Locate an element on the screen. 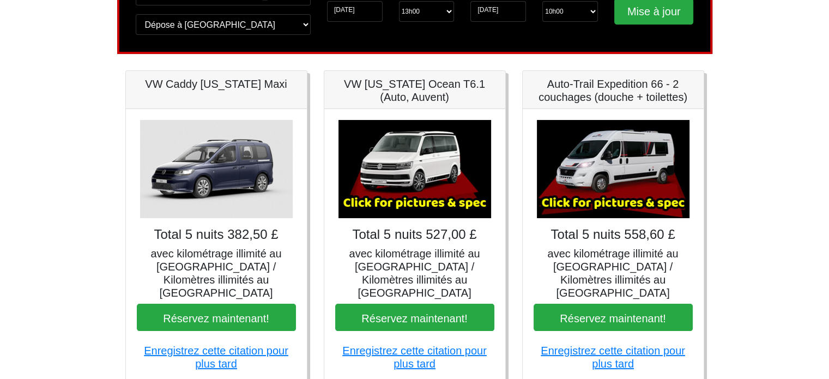 The height and width of the screenshot is (379, 829). img: VW California Ocean T6.1 (Auto, Auvent) is located at coordinates (415, 169).